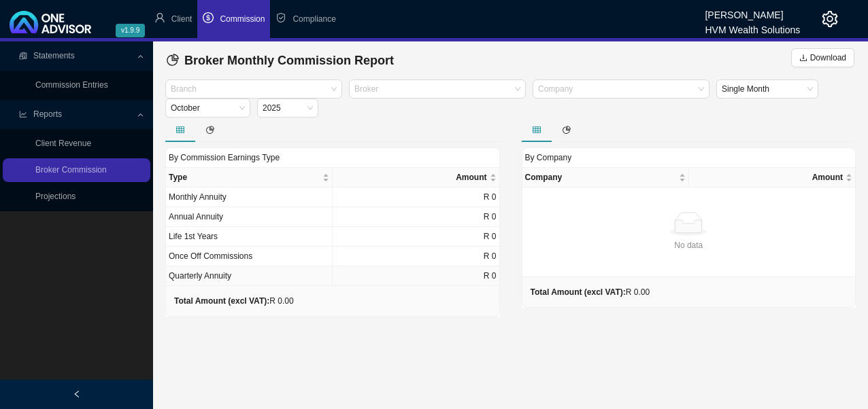 The image size is (868, 409). Describe the element at coordinates (71, 85) in the screenshot. I see `a: Commission Entries` at that location.